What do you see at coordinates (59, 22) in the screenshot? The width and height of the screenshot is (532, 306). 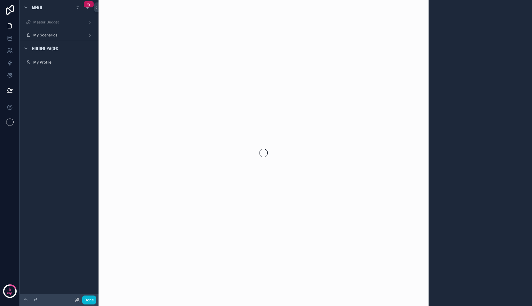 I see `a: Master Budget` at bounding box center [59, 22].